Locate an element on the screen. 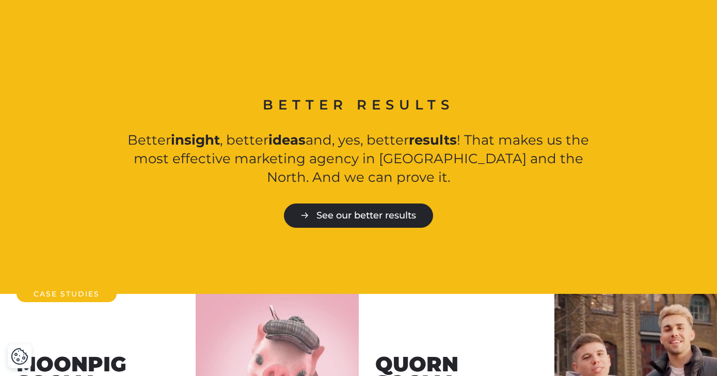 This screenshot has height=376, width=717. strong: results is located at coordinates (433, 140).